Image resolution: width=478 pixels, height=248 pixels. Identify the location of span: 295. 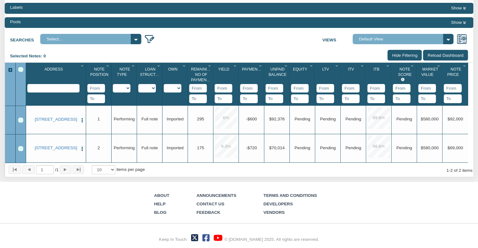
(200, 119).